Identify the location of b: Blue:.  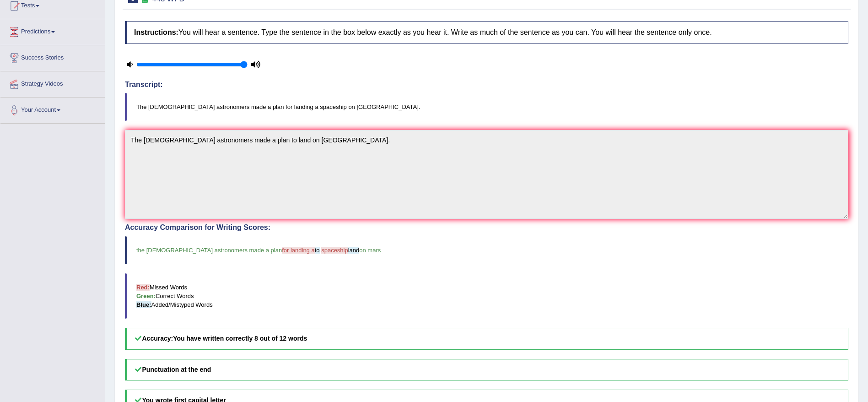
(143, 304).